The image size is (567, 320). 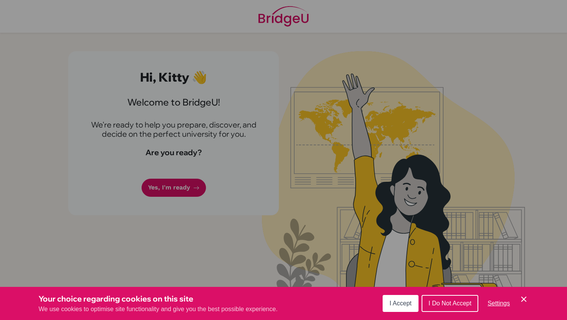 What do you see at coordinates (524, 300) in the screenshot?
I see `button: Save and close` at bounding box center [524, 300].